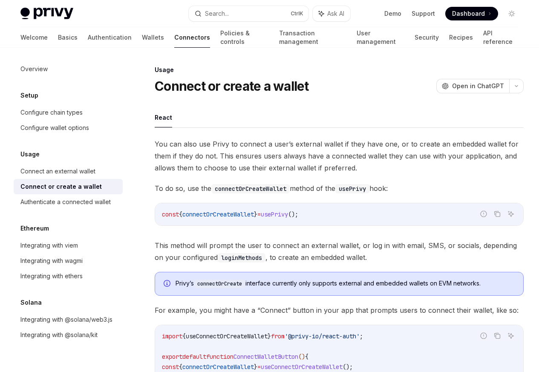  I want to click on div: Connect an external wallet, so click(58, 171).